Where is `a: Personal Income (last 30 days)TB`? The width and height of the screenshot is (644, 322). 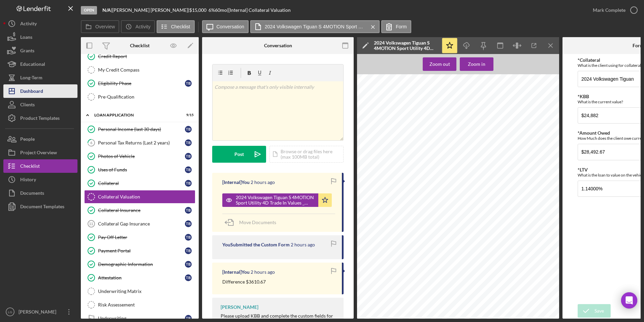
a: Personal Income (last 30 days)TB is located at coordinates (139, 129).